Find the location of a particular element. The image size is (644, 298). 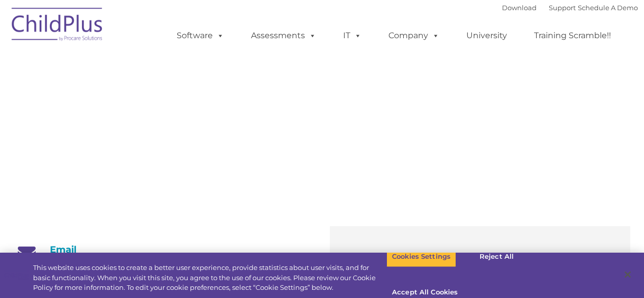

img: ChildPlus by Procare Solutions is located at coordinates (58, 26).